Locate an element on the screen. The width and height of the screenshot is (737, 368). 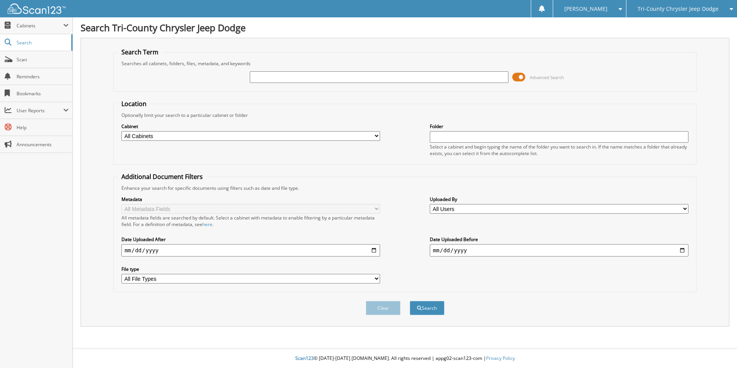
h1: Search Tri-County Chrysler Jeep Dodge is located at coordinates (405, 27).